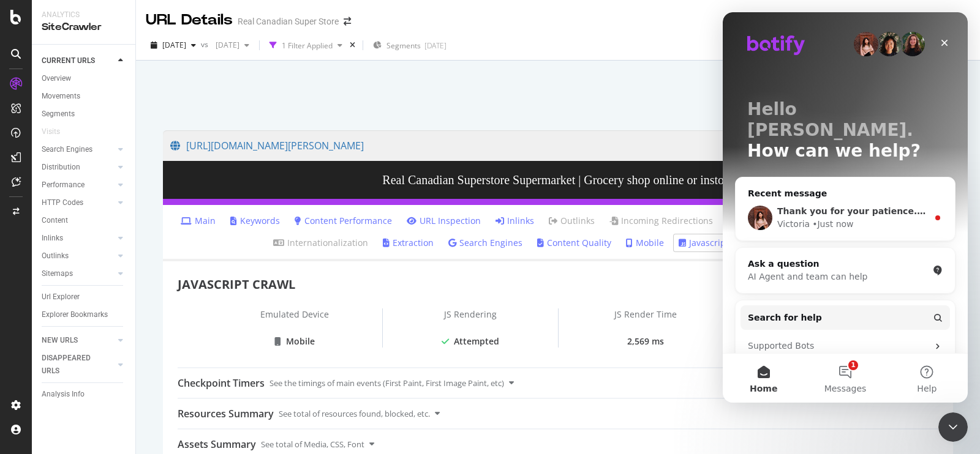 The image size is (980, 454). What do you see at coordinates (78, 61) in the screenshot?
I see `a: CURRENT URLS` at bounding box center [78, 61].